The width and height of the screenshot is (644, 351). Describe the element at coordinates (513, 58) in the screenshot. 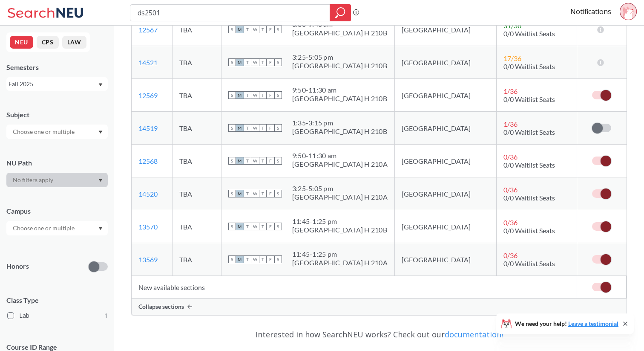

I see `span: 17 / 36` at that location.